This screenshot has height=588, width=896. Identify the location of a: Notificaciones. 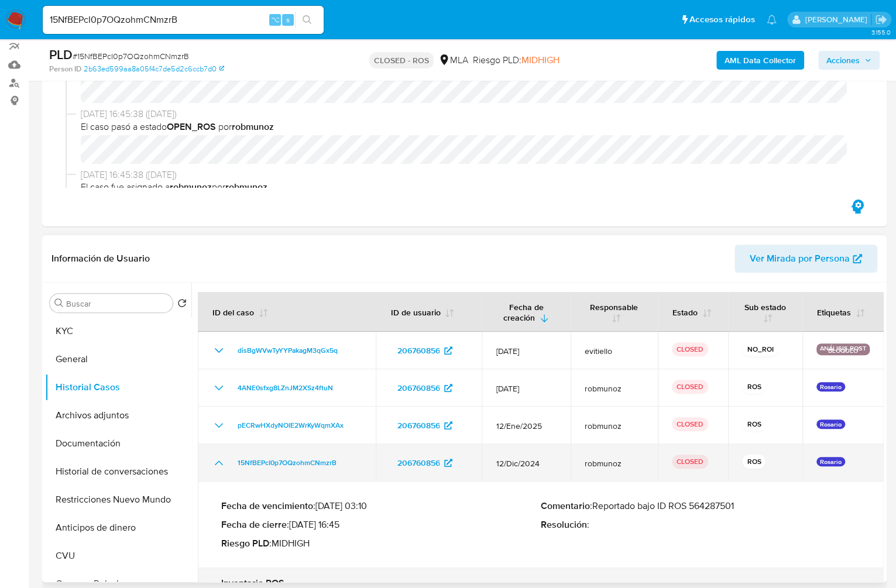
(771, 20).